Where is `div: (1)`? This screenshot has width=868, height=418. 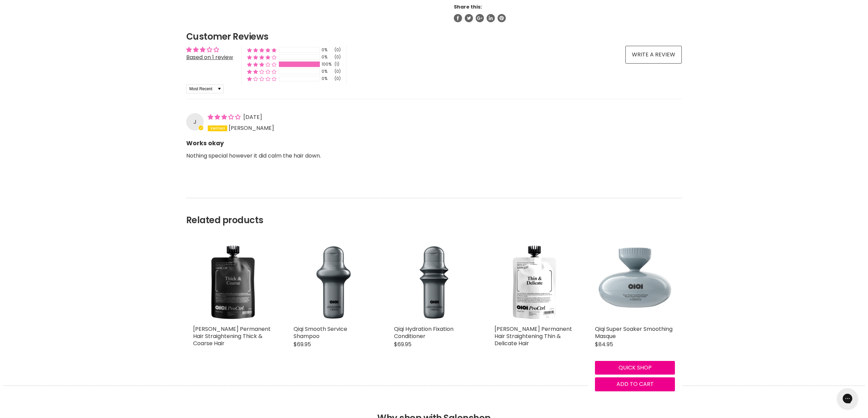 div: (1) is located at coordinates (337, 64).